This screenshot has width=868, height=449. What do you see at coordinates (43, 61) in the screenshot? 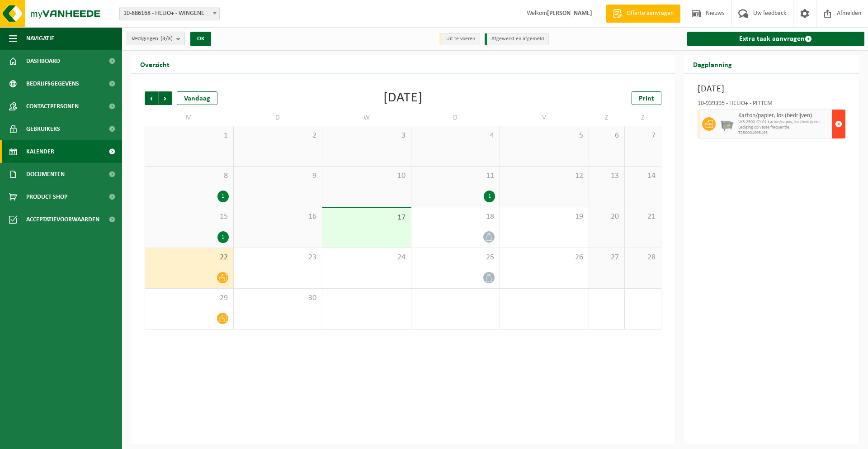
I see `span: Dashboard` at bounding box center [43, 61].